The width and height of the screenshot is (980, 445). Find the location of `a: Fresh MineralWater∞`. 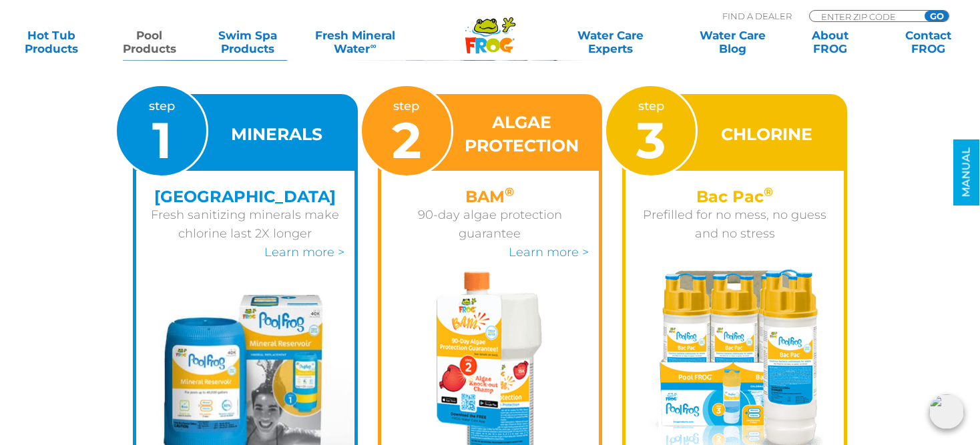

a: Fresh MineralWater∞ is located at coordinates (355, 42).